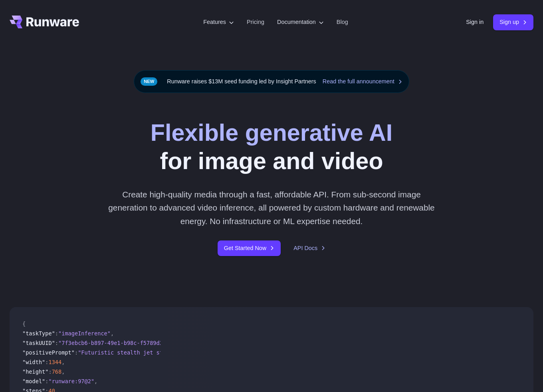 The height and width of the screenshot is (392, 543). Describe the element at coordinates (34, 362) in the screenshot. I see `span: "width"` at that location.